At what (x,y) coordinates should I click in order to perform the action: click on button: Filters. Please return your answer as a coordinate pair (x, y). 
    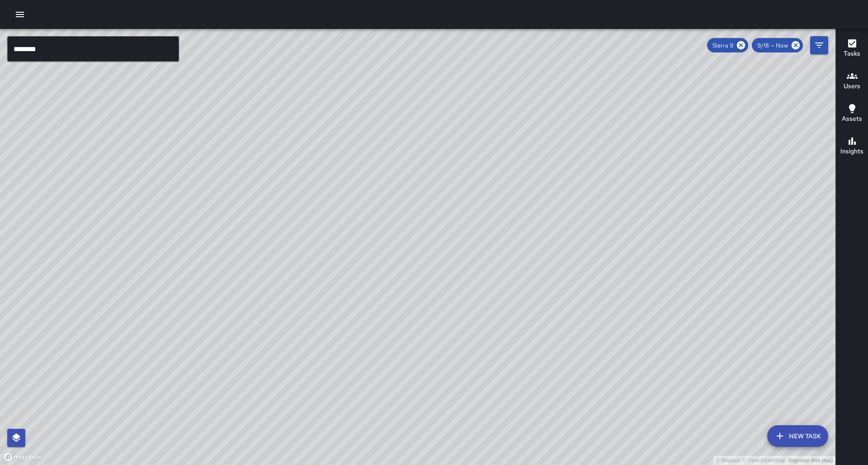
    Looking at the image, I should click on (820, 45).